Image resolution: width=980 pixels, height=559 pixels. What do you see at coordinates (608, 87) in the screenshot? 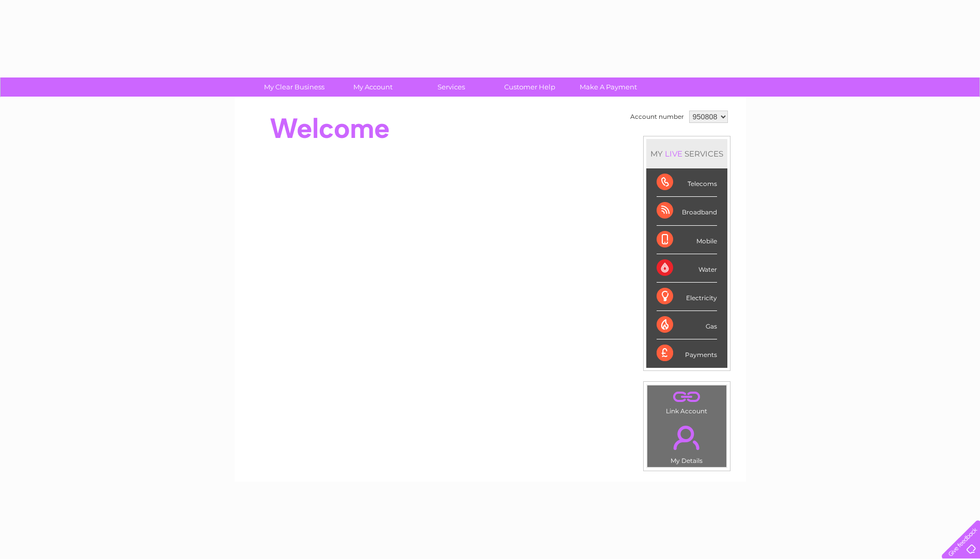
I see `a: Make A Payment` at bounding box center [608, 87].